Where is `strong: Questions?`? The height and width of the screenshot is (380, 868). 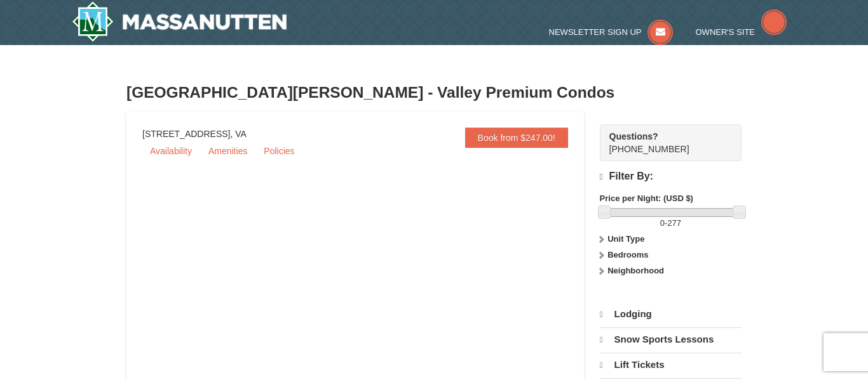 strong: Questions? is located at coordinates (634, 137).